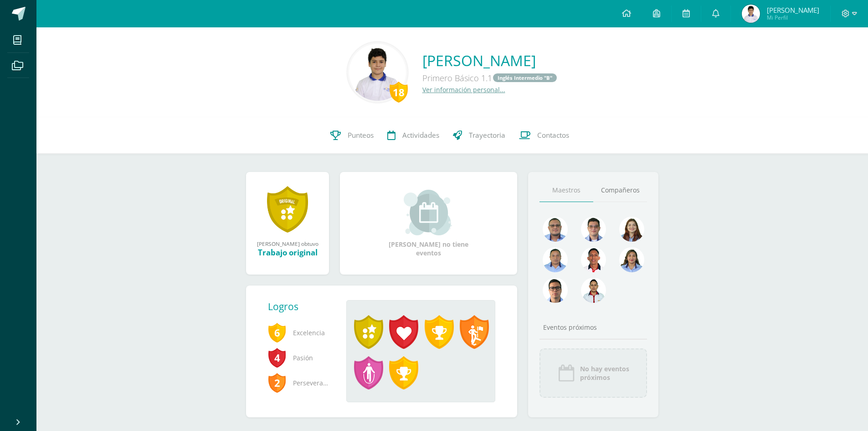  Describe the element at coordinates (544, 135) in the screenshot. I see `a: Contactos` at that location.